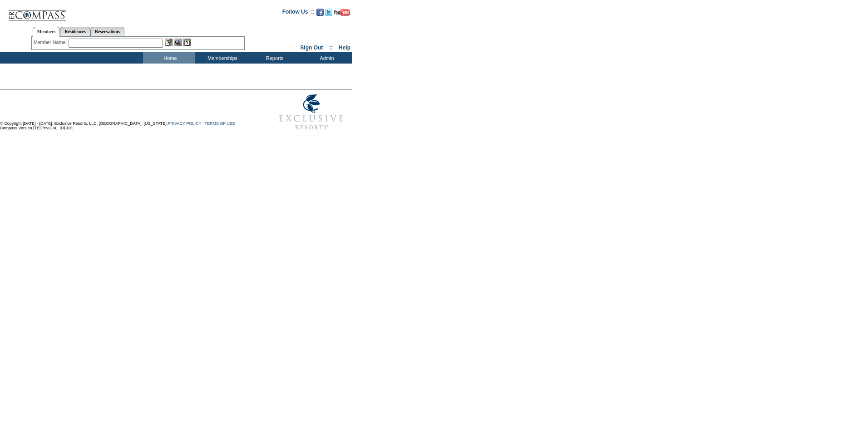  Describe the element at coordinates (326, 57) in the screenshot. I see `td: Admin` at that location.